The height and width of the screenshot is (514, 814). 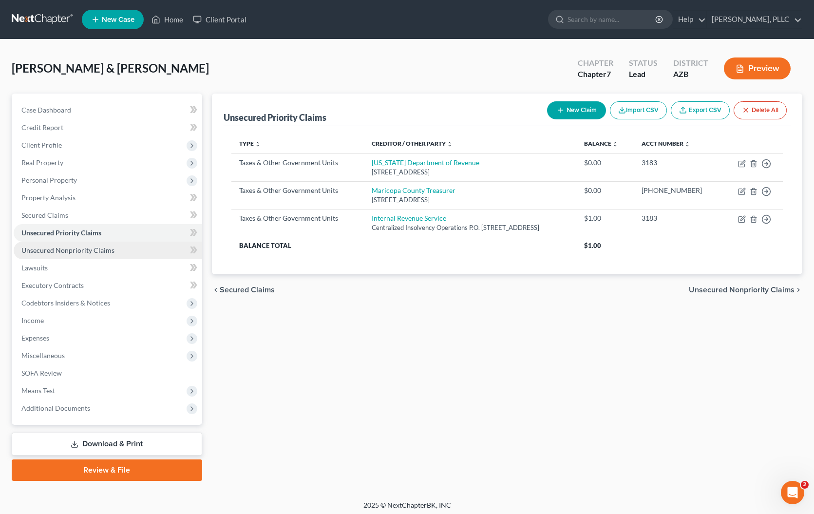 I want to click on div: $1.00, so click(x=605, y=218).